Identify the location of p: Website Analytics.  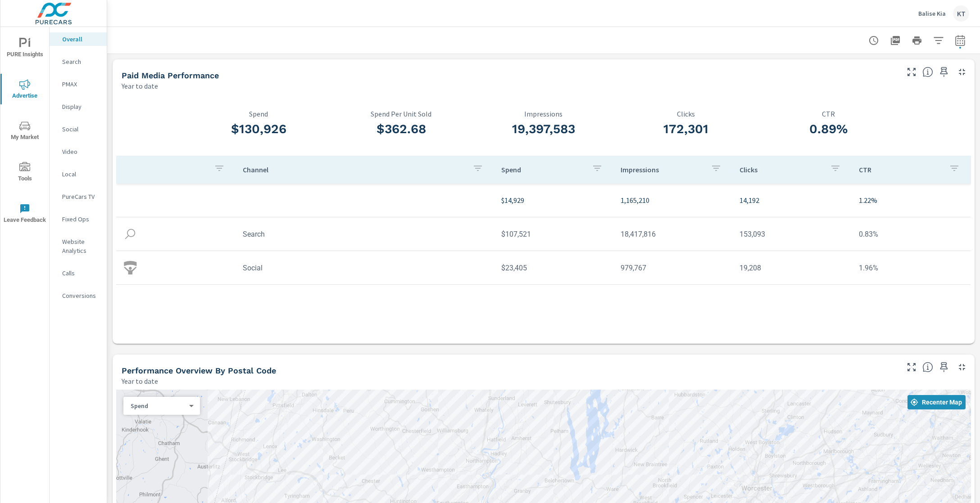
(81, 246).